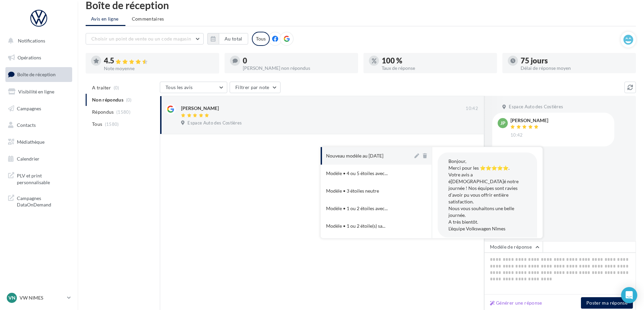 The height and width of the screenshot is (310, 644). What do you see at coordinates (513, 247) in the screenshot?
I see `button: Modèle de réponse` at bounding box center [513, 247].